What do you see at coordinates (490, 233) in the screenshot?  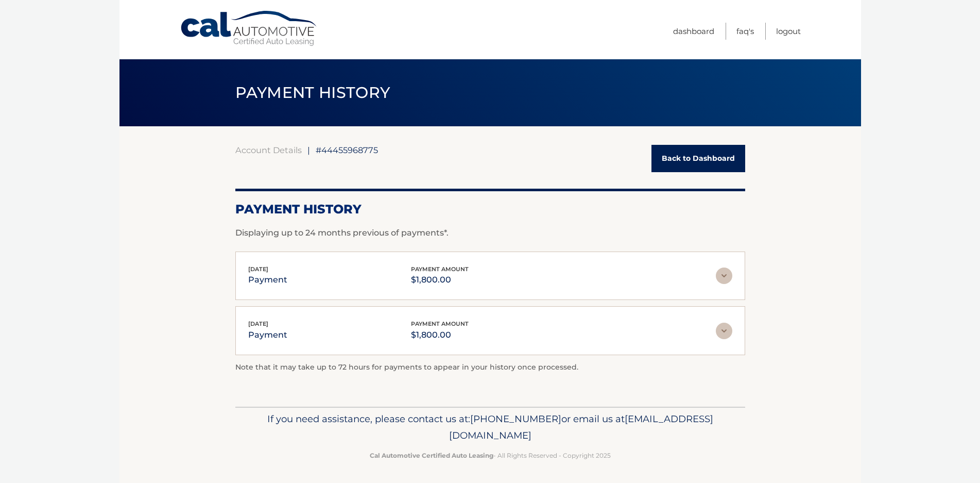 I see `p: Displaying up to 24 months previous of payments*.` at bounding box center [490, 233].